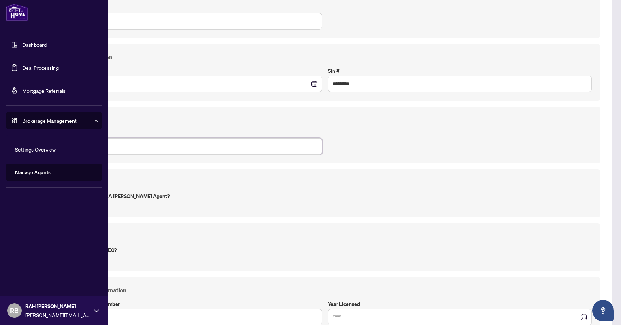 This screenshot has height=325, width=621. Describe the element at coordinates (190, 8) in the screenshot. I see `label: E-mail Address` at that location.